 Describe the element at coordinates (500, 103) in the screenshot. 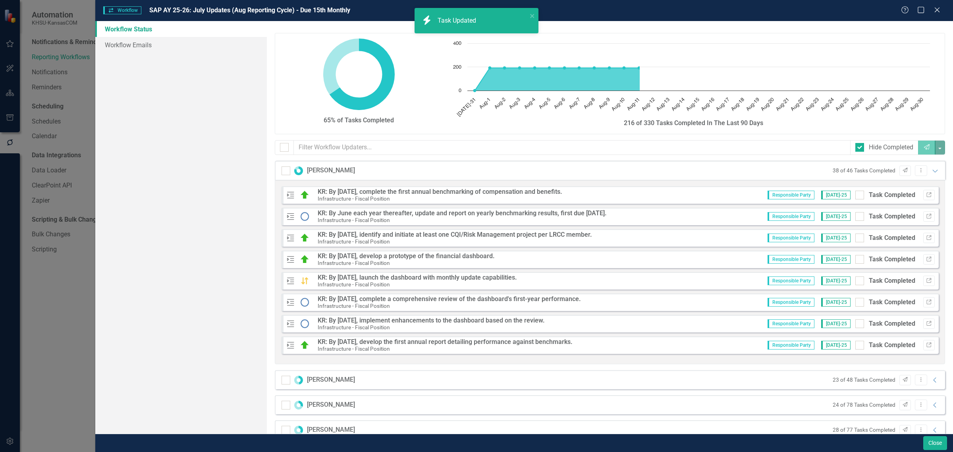

I see `text: Aug-2` at that location.